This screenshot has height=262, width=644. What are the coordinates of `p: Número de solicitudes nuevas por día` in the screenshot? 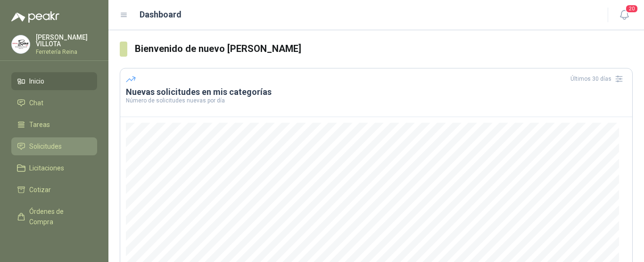 It's located at (376, 101).